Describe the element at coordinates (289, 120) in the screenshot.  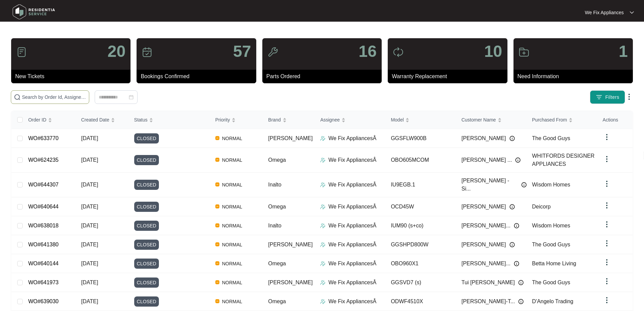
I see `th: Brand` at that location.